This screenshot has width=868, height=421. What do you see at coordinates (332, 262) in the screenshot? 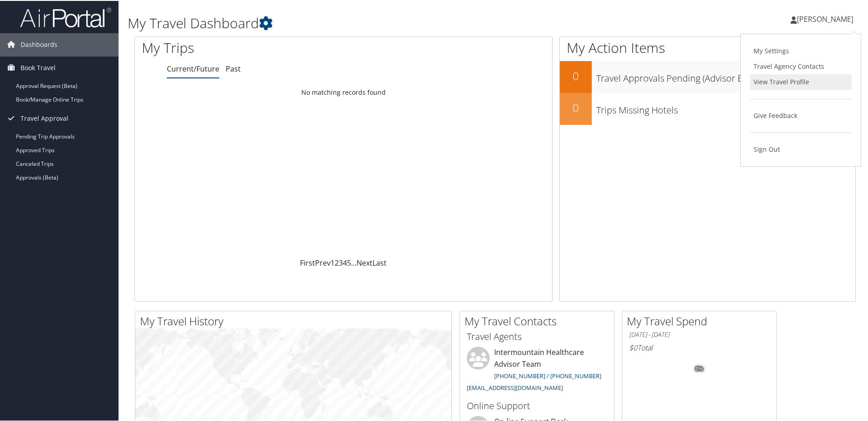
I see `a: 1` at bounding box center [332, 262].